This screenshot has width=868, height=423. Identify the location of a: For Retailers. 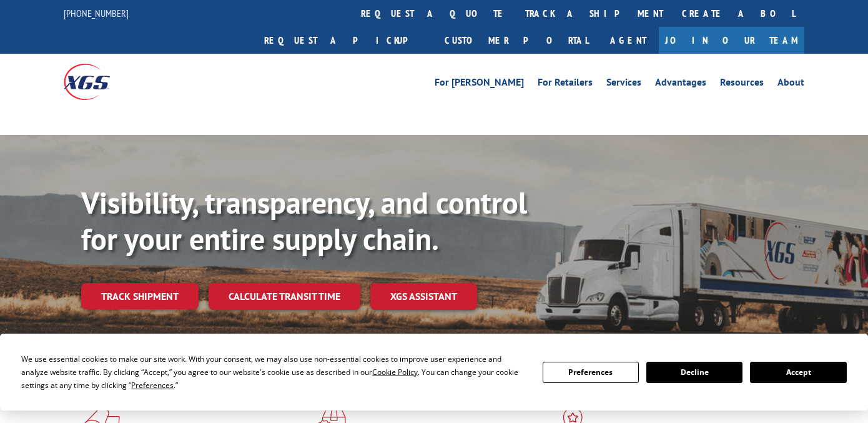
(565, 84).